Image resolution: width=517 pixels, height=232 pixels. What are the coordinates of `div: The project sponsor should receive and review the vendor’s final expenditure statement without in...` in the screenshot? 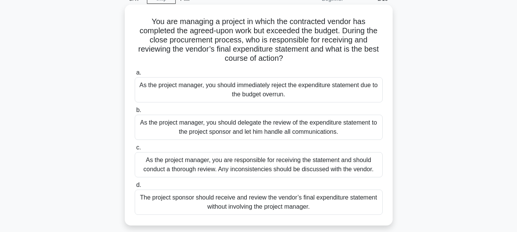 It's located at (259, 203).